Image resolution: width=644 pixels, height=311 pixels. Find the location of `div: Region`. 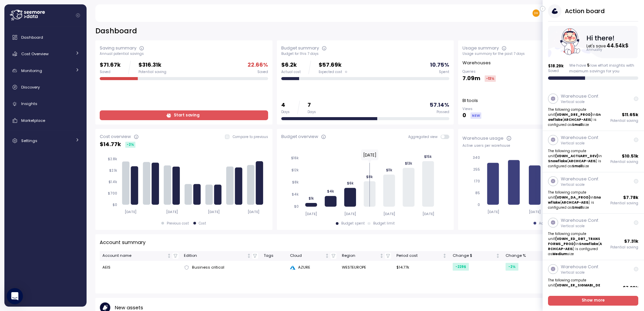

div: Region is located at coordinates (360, 256).